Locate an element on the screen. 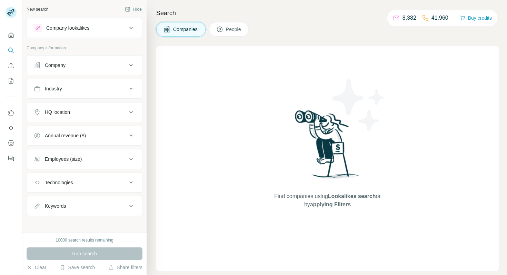 The image size is (507, 275). p: 41,960 is located at coordinates (440, 18).